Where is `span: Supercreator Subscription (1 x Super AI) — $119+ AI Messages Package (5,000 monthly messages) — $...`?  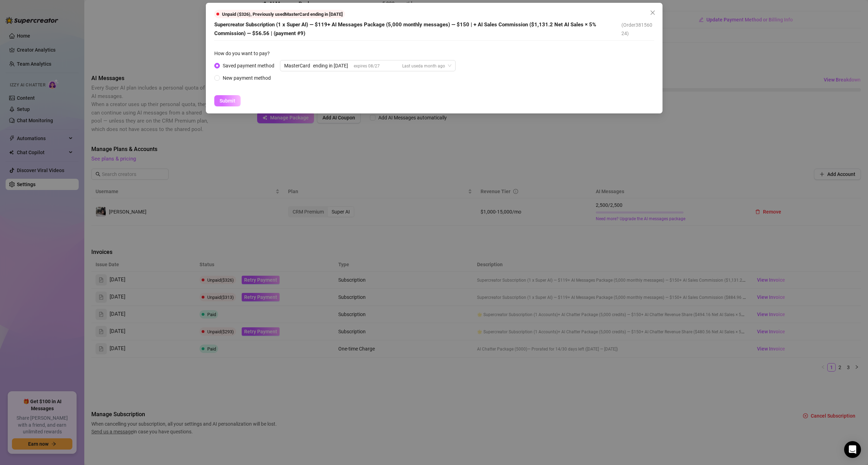
span: Supercreator Subscription (1 x Super AI) — $119+ AI Messages Package (5,000 monthly messages) — $... is located at coordinates (405, 29).